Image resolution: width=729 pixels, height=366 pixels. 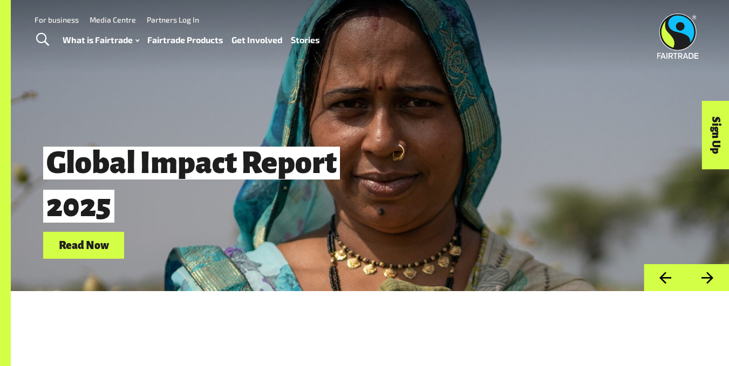 I want to click on a: Stories, so click(x=305, y=40).